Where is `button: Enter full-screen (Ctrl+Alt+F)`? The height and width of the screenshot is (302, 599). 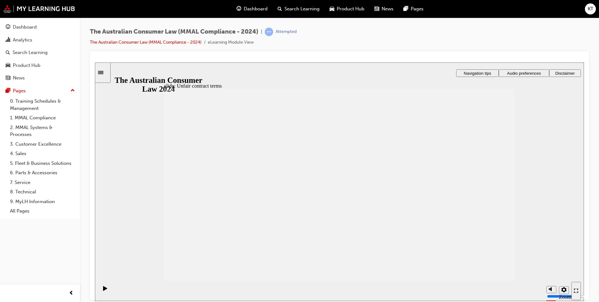
button: Enter full-screen (Ctrl+Alt+F) is located at coordinates (482, 228).